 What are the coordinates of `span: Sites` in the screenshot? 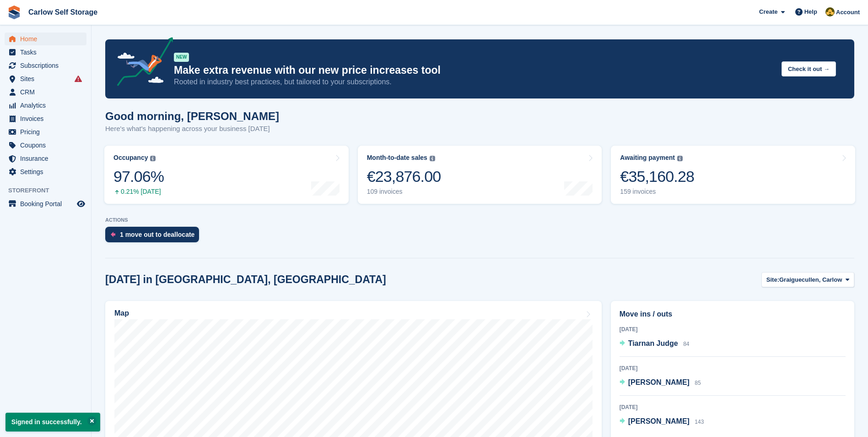 It's located at (48, 78).